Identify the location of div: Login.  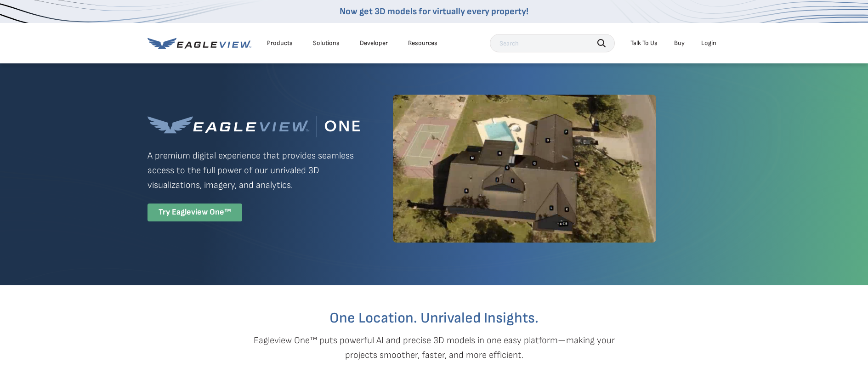
(709, 43).